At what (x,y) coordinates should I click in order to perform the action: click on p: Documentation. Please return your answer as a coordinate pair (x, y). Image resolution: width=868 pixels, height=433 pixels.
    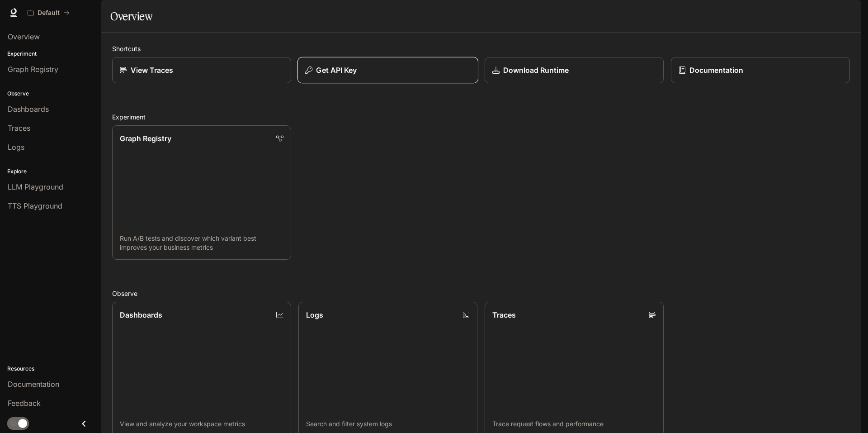
    Looking at the image, I should click on (717, 70).